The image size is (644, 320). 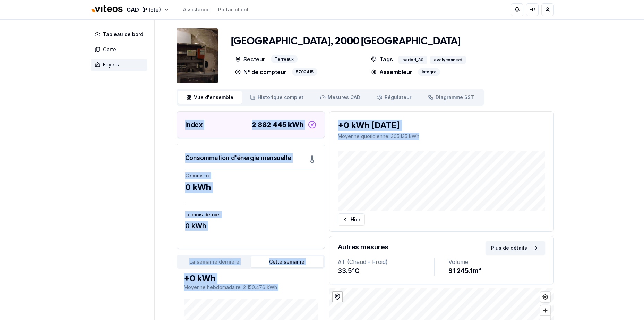 What do you see at coordinates (532, 9) in the screenshot?
I see `button: FR` at bounding box center [532, 9].